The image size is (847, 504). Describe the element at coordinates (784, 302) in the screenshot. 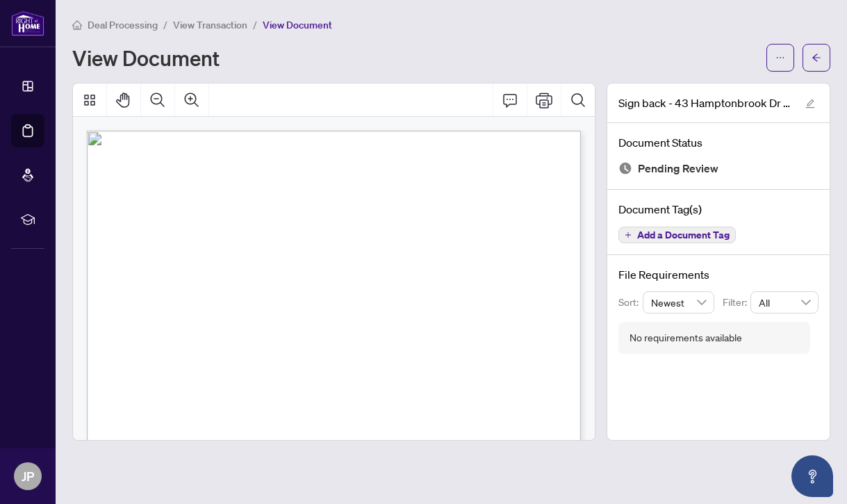

I see `span: All` at that location.